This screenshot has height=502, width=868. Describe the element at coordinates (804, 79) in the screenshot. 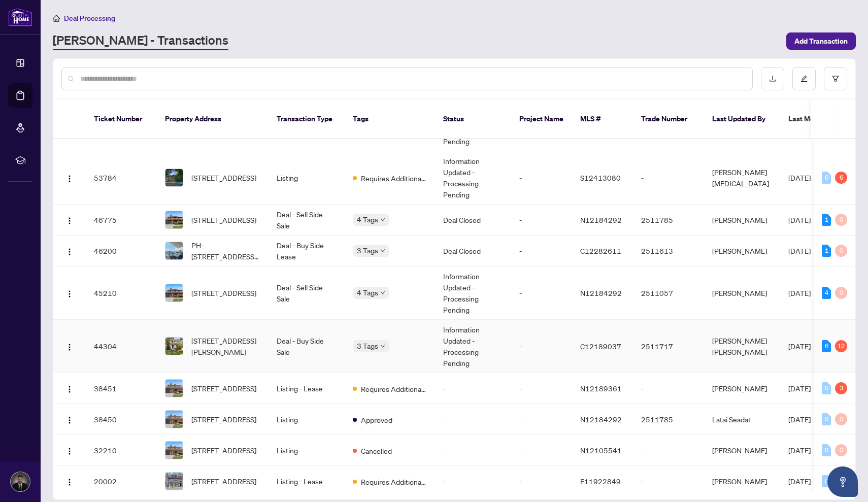

I see `button: edit` at that location.